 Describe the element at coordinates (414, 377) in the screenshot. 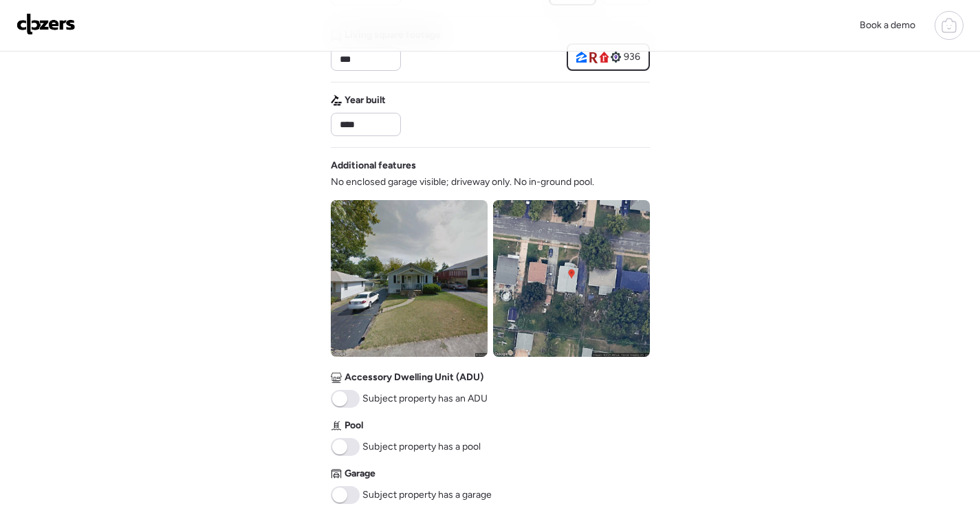

I see `span: Accessory Dwelling Unit (ADU)` at that location.